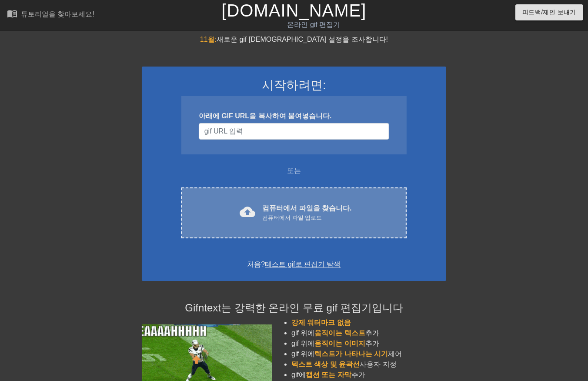  Describe the element at coordinates (314, 25) in the screenshot. I see `div: 온라인 gif 편집기` at that location.